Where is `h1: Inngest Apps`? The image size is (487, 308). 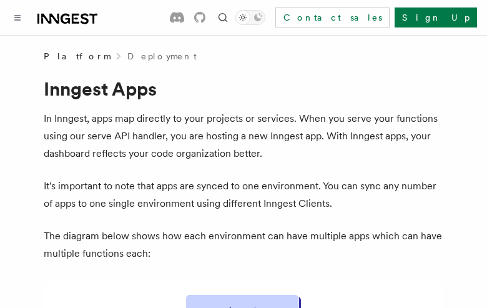
h1: Inngest Apps is located at coordinates (244, 89).